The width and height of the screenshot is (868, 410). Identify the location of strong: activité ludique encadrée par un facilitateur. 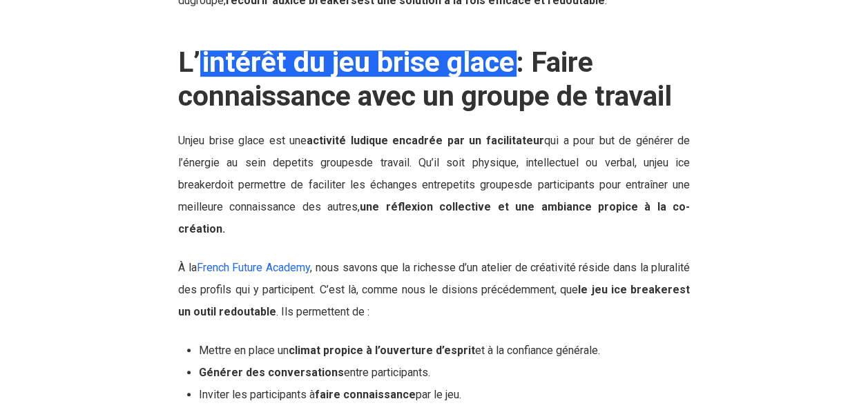
(426, 140).